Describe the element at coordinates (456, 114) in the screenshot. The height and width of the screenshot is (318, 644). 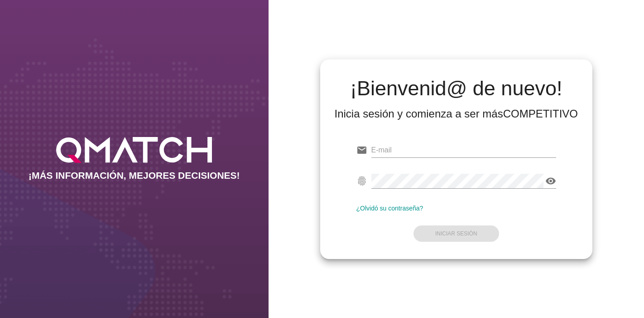
I see `div: Inicia sesión y comienza a ser más` at that location.